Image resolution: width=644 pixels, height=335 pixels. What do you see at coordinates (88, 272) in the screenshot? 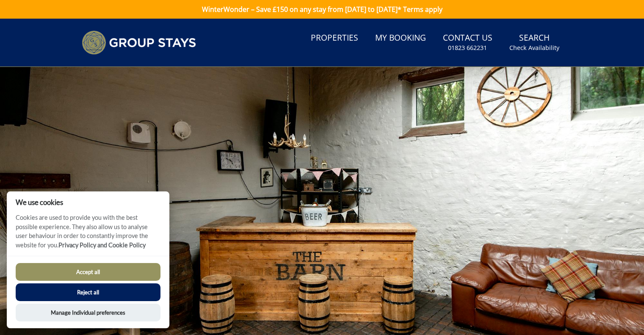
I see `button: Accept all` at bounding box center [88, 272].